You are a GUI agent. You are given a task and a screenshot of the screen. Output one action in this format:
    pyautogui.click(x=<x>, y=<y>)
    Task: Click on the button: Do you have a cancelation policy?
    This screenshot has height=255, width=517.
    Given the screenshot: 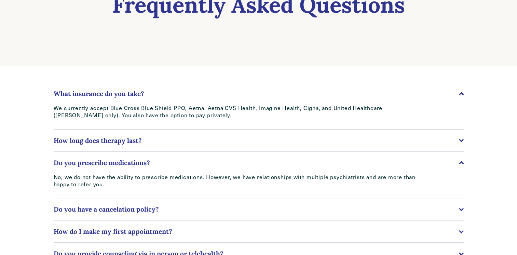 What is the action you would take?
    pyautogui.click(x=258, y=209)
    